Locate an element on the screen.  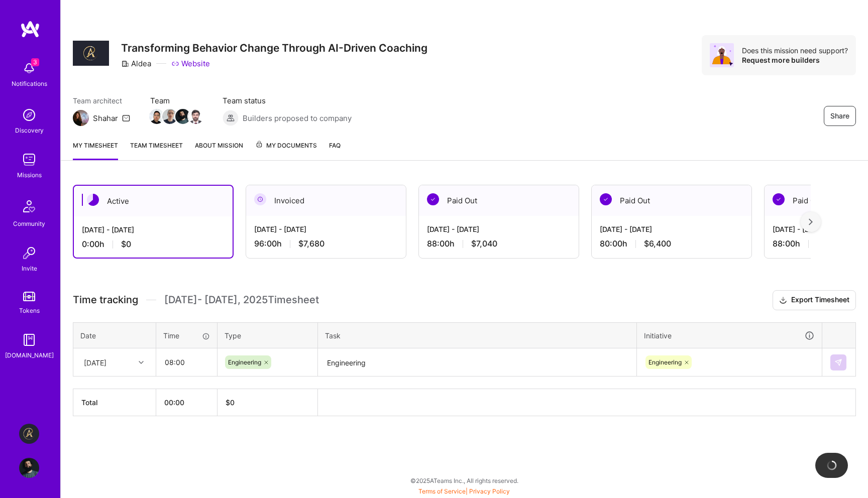
span: Share is located at coordinates (840, 116).